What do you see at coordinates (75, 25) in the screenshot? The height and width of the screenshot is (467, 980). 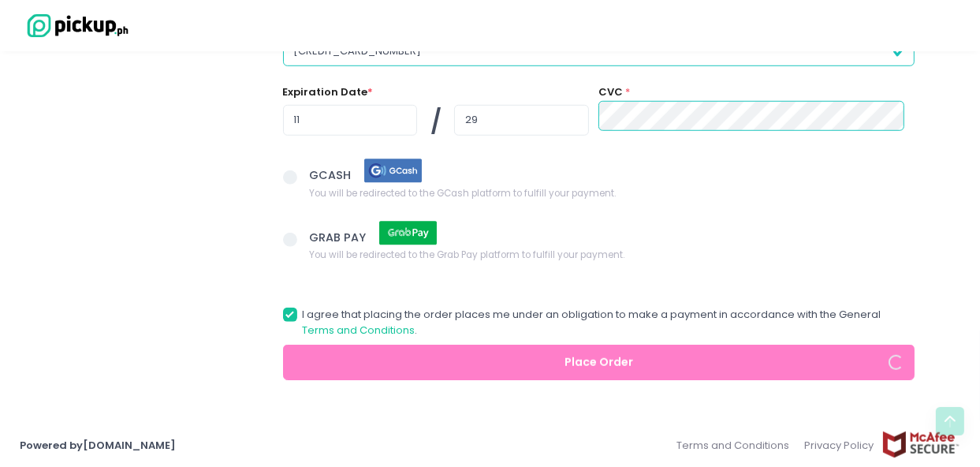 I see `img: logo` at bounding box center [75, 25].